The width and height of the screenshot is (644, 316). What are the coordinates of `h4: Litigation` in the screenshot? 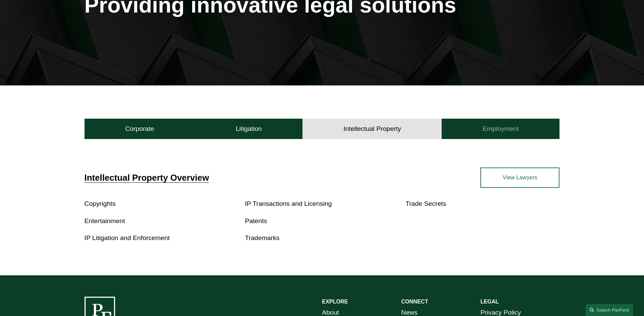 It's located at (248, 129).